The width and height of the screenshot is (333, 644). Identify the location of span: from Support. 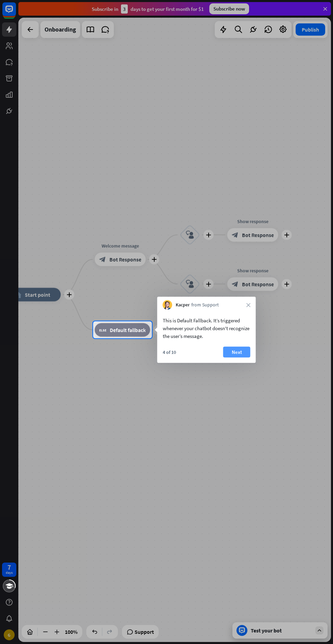
(205, 305).